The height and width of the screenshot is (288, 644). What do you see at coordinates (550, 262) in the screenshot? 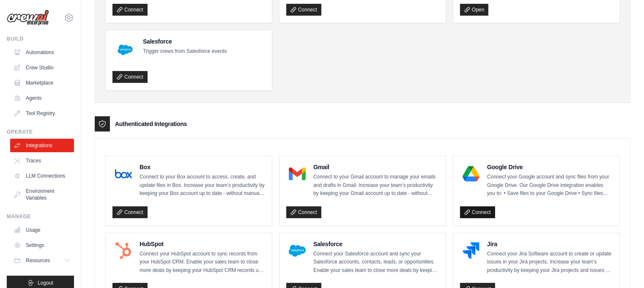
I see `p: Connect your Jira Software account to create or update issues in your Jira projects. Increase you...` at bounding box center [550, 262].